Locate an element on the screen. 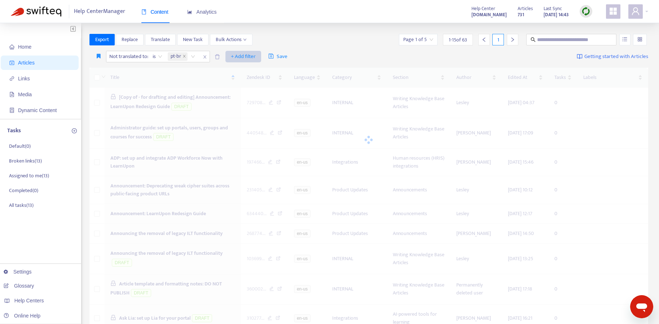 The width and height of the screenshot is (659, 324). span: Export is located at coordinates (102, 40).